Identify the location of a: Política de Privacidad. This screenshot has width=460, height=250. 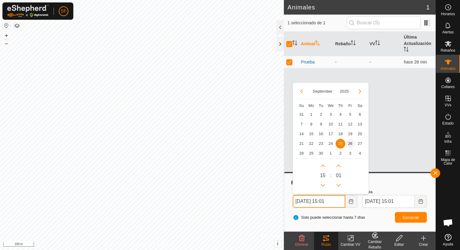
(128, 245).